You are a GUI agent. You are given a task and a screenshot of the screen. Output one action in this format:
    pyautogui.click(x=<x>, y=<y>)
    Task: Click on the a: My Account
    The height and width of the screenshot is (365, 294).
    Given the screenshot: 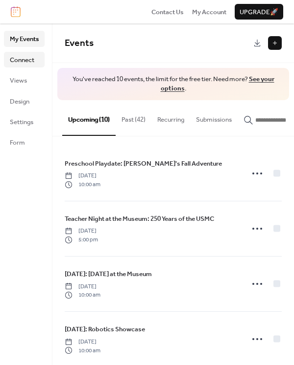 What is the action you would take?
    pyautogui.click(x=209, y=12)
    